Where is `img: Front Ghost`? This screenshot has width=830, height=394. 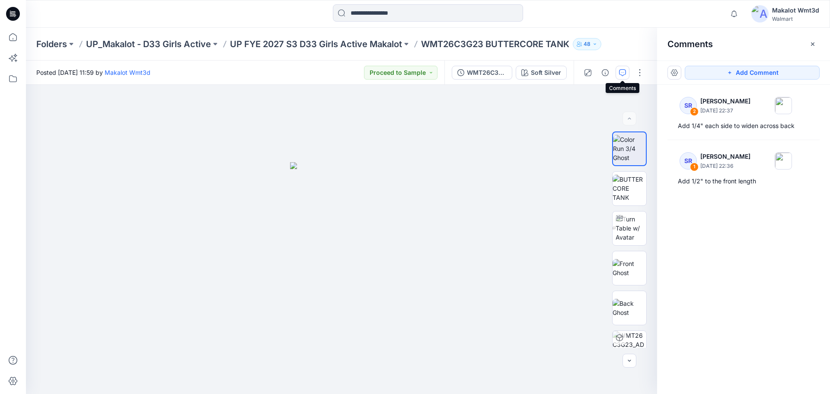
img: Front Ghost is located at coordinates (629, 268).